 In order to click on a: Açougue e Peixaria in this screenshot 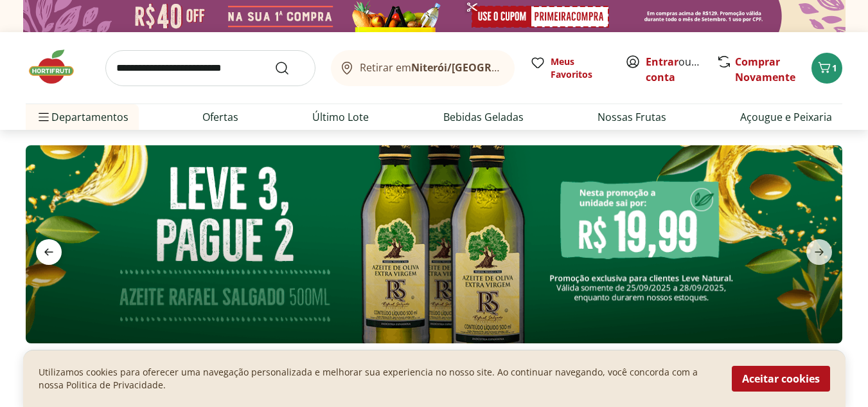, I will do `click(786, 117)`.